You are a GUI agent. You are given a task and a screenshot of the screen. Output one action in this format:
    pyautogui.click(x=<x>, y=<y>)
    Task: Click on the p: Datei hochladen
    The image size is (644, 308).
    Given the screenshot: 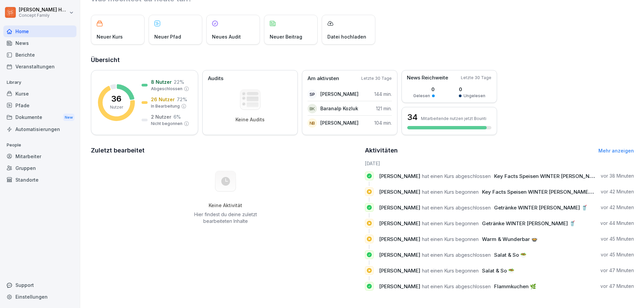 What is the action you would take?
    pyautogui.click(x=347, y=36)
    